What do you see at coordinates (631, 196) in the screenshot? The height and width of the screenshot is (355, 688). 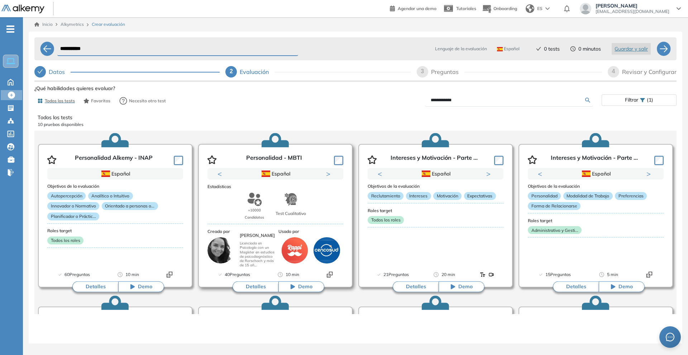 I see `p: Preferencias` at bounding box center [631, 196].